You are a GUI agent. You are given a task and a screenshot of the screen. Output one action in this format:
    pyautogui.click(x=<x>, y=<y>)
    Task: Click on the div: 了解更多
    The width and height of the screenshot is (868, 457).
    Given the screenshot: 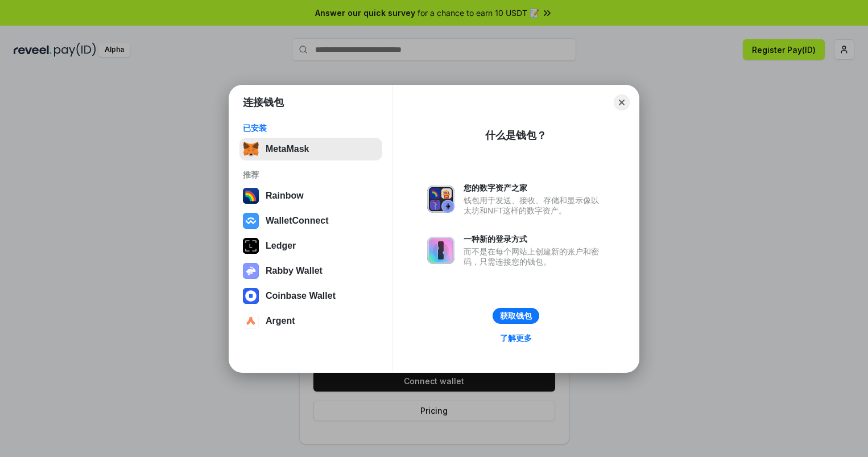 What is the action you would take?
    pyautogui.click(x=516, y=338)
    